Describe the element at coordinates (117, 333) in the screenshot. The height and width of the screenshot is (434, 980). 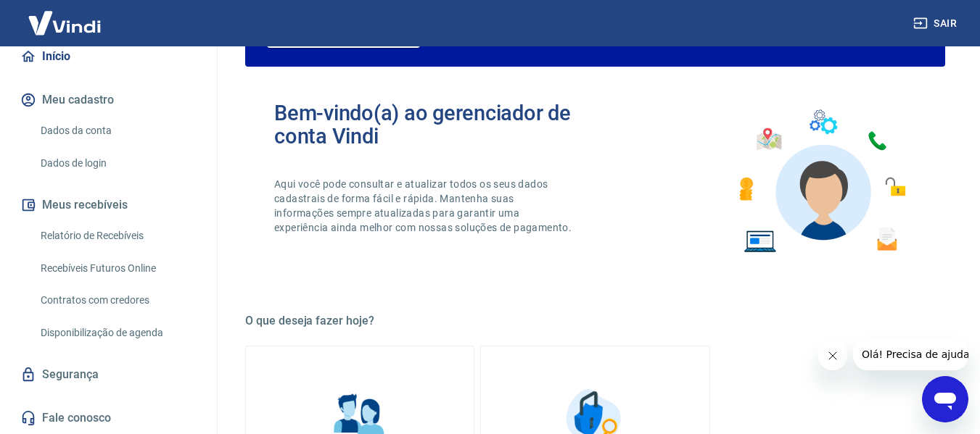
I see `a: Disponibilização de agenda` at that location.